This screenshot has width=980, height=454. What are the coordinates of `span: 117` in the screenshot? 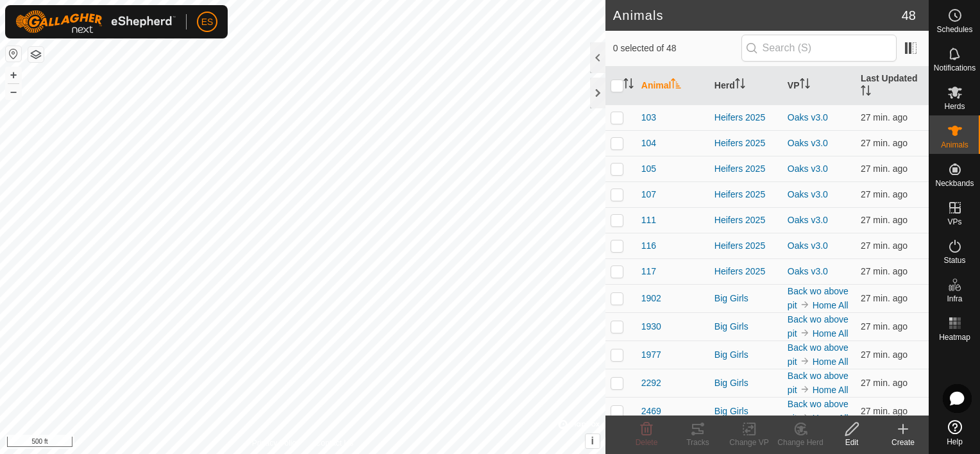 It's located at (648, 271).